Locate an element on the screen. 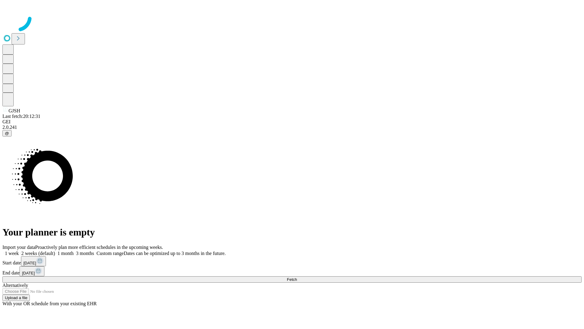 The image size is (584, 329). span: Custom range is located at coordinates (110, 253).